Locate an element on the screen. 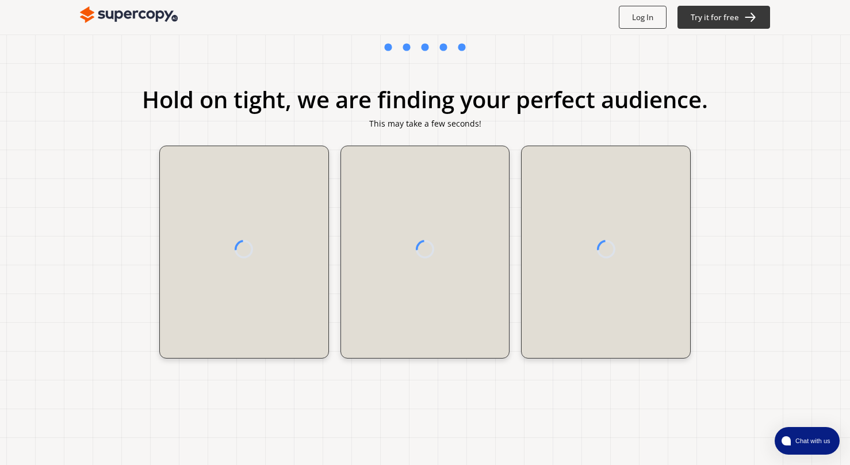  button: atlas-launcher is located at coordinates (807, 441).